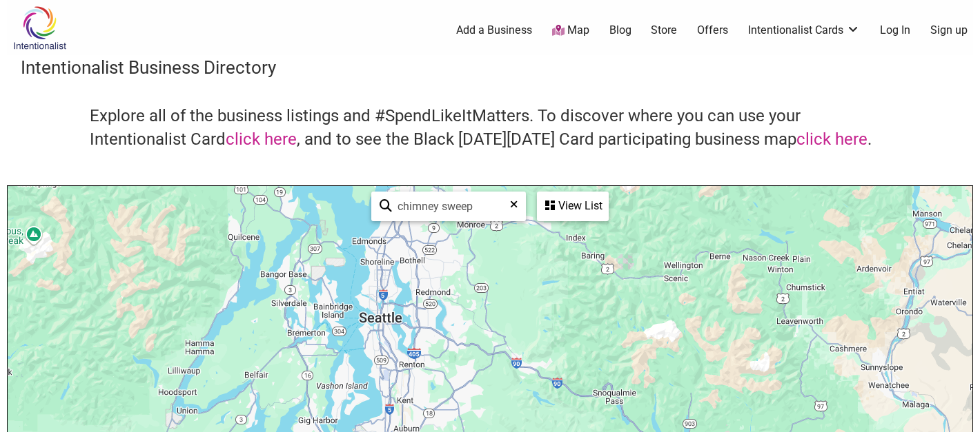 Image resolution: width=980 pixels, height=432 pixels. What do you see at coordinates (490, 67) in the screenshot?
I see `h3: Intentionalist Business Directory` at bounding box center [490, 67].